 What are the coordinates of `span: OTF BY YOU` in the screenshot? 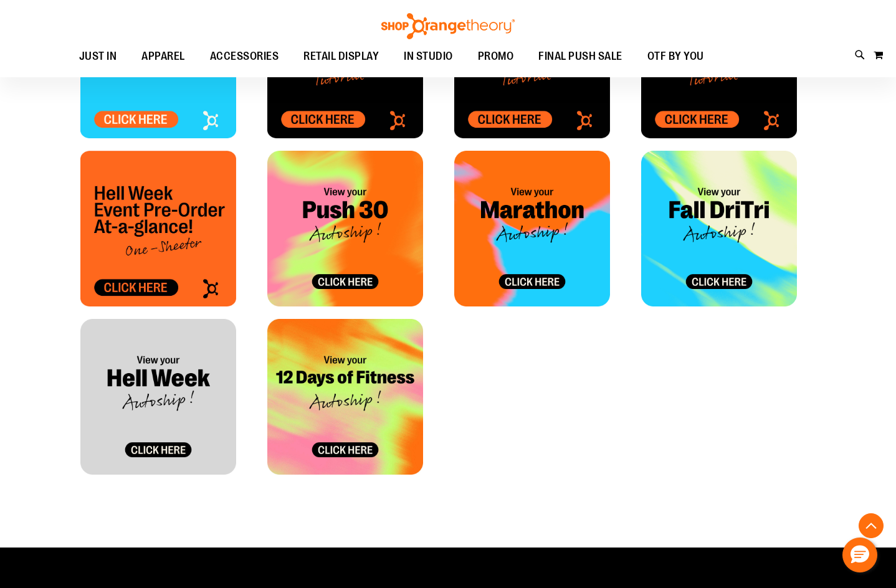 It's located at (675, 56).